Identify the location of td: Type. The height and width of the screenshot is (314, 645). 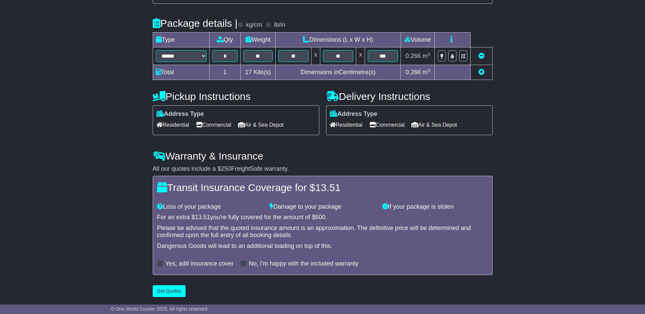
(181, 40).